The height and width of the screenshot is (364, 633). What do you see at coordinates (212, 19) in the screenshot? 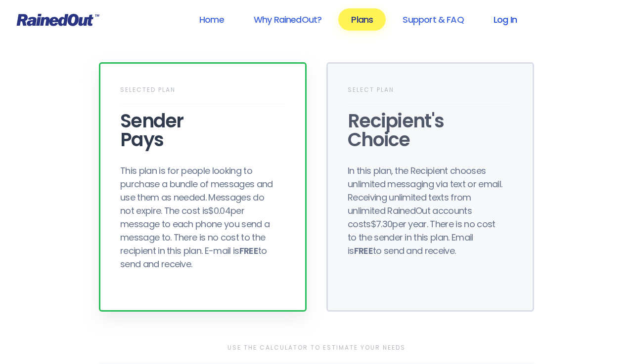
I see `a: Home` at bounding box center [212, 19].